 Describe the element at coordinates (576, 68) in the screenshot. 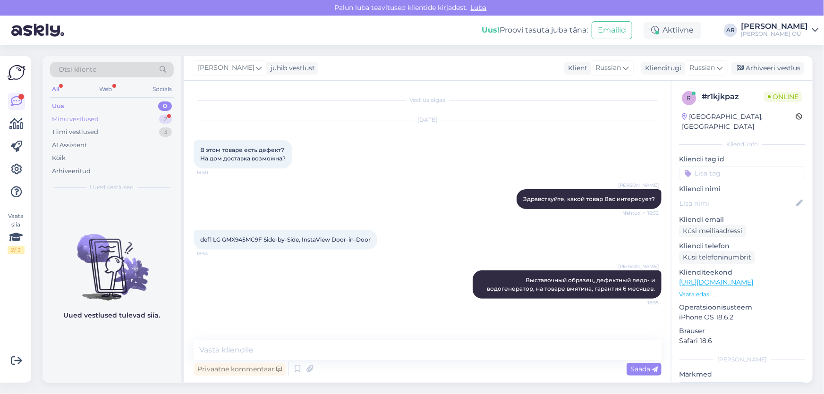

I see `div: Klient` at that location.